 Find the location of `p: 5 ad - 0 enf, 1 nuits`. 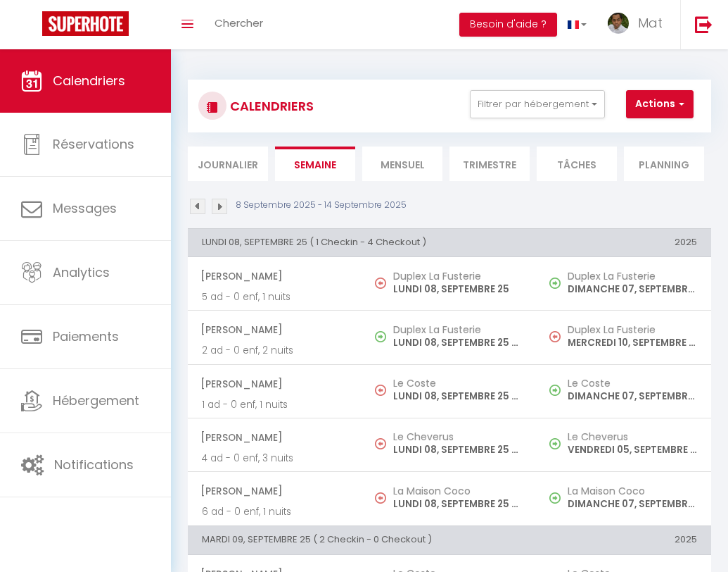

p: 5 ad - 0 enf, 1 nuits is located at coordinates (275, 296).